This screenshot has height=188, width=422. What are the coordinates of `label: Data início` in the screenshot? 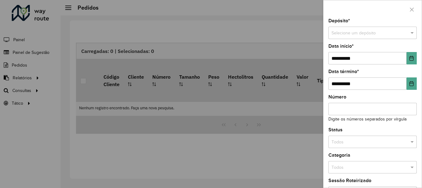 It's located at (341, 46).